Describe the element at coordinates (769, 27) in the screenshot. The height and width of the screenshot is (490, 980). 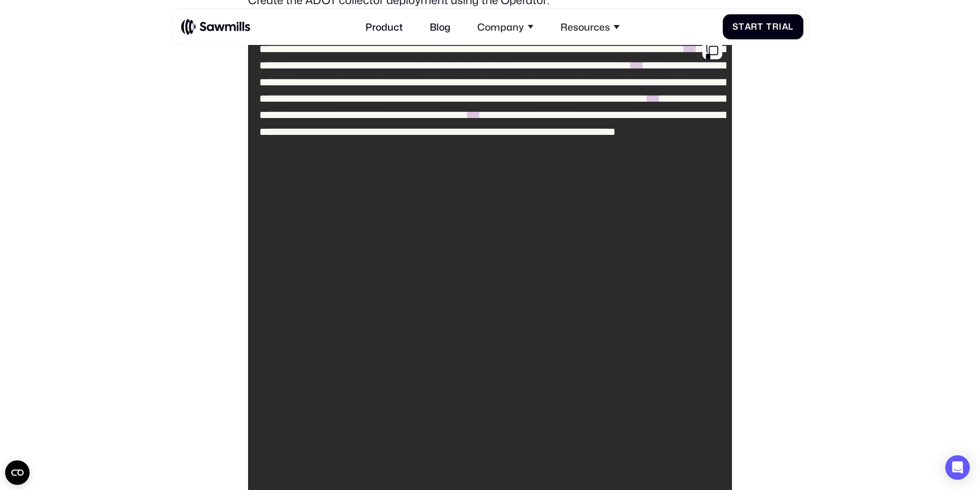
I see `span: T` at that location.